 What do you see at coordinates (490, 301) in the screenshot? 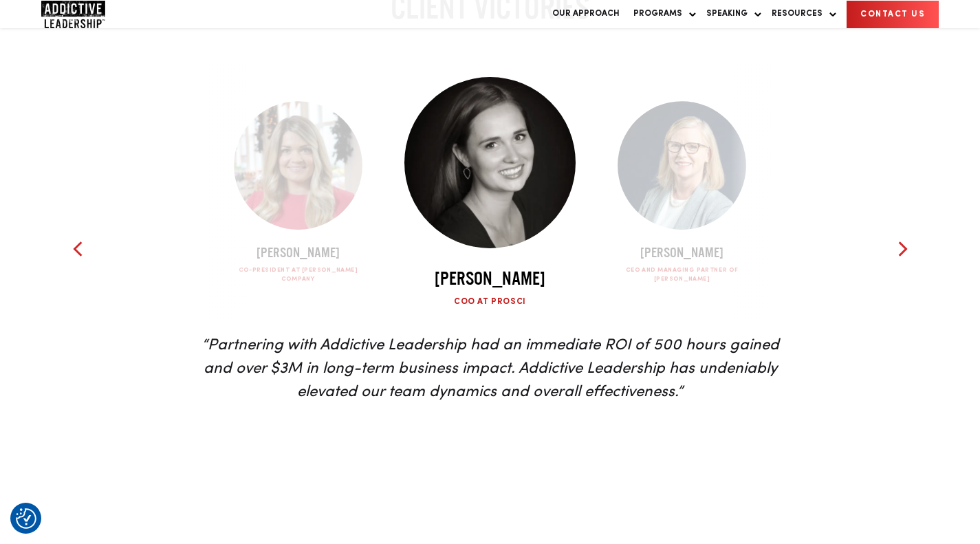
I see `p: COO at Prosci` at bounding box center [490, 301].